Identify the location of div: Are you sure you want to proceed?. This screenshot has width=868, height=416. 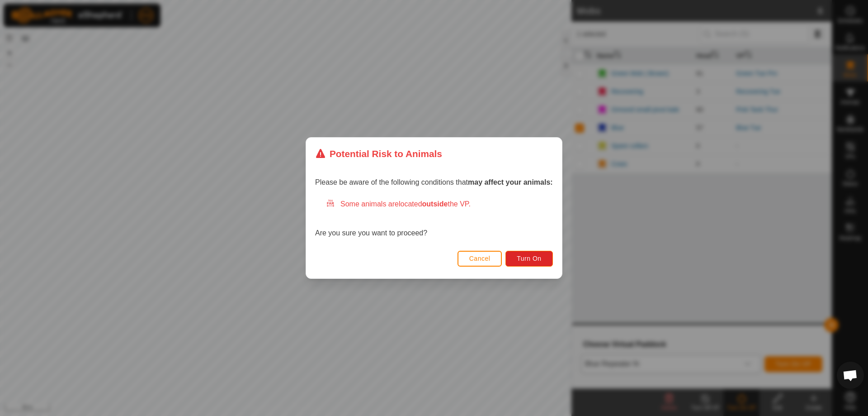
(434, 219).